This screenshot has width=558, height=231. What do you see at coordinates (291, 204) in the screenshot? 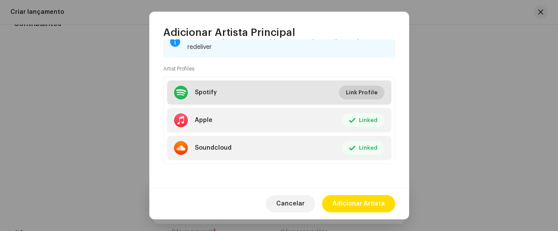
I see `span: Cancelar` at bounding box center [291, 204].